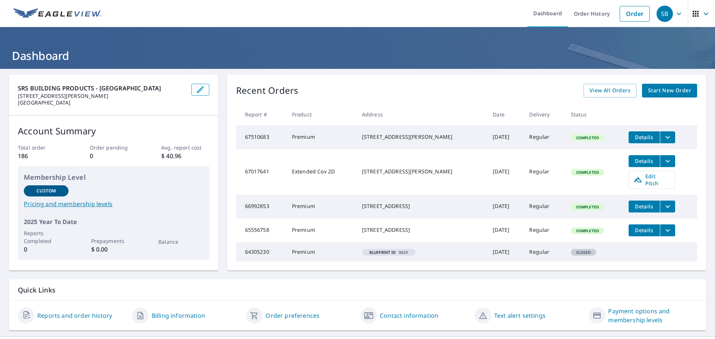  What do you see at coordinates (505, 114) in the screenshot?
I see `th: Date` at bounding box center [505, 114].